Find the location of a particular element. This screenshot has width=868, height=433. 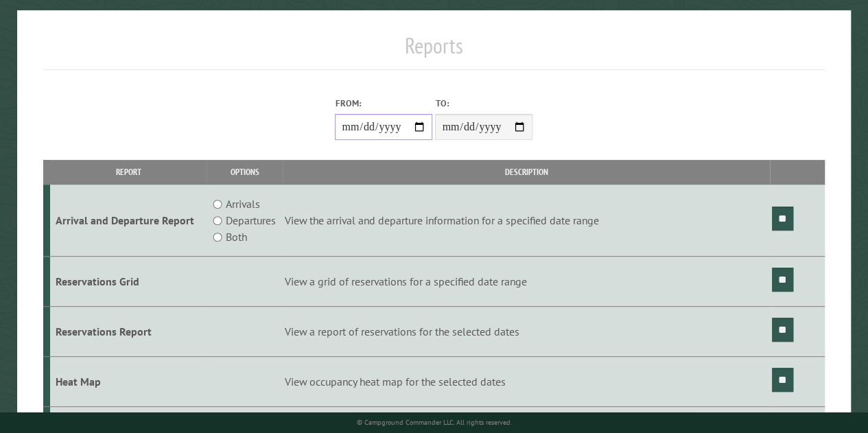

td: Arrival and Departure Report is located at coordinates (129, 220).